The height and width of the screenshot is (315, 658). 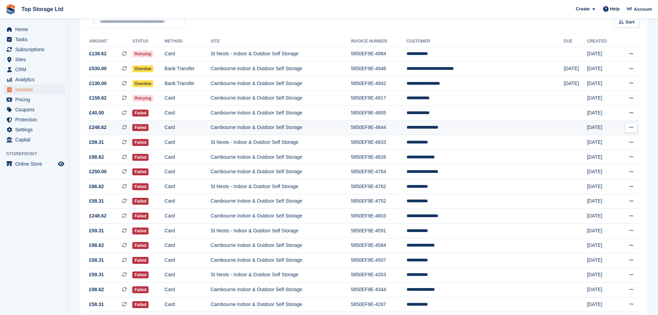 I want to click on span: Create, so click(x=583, y=9).